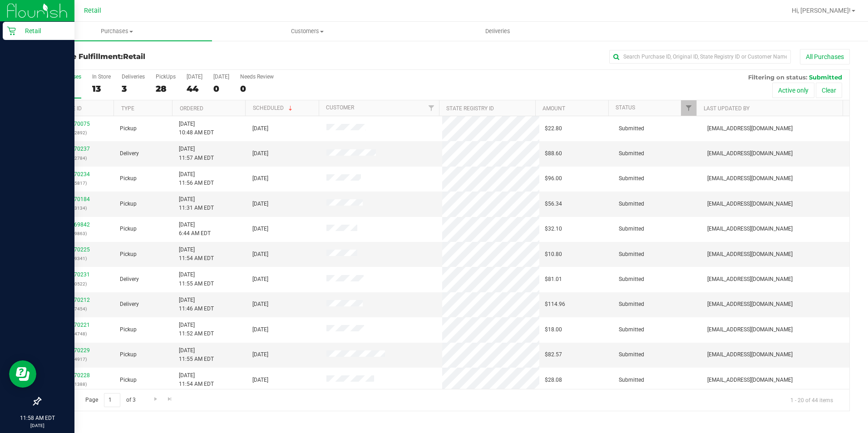 The width and height of the screenshot is (868, 433). I want to click on span: $114.96, so click(555, 304).